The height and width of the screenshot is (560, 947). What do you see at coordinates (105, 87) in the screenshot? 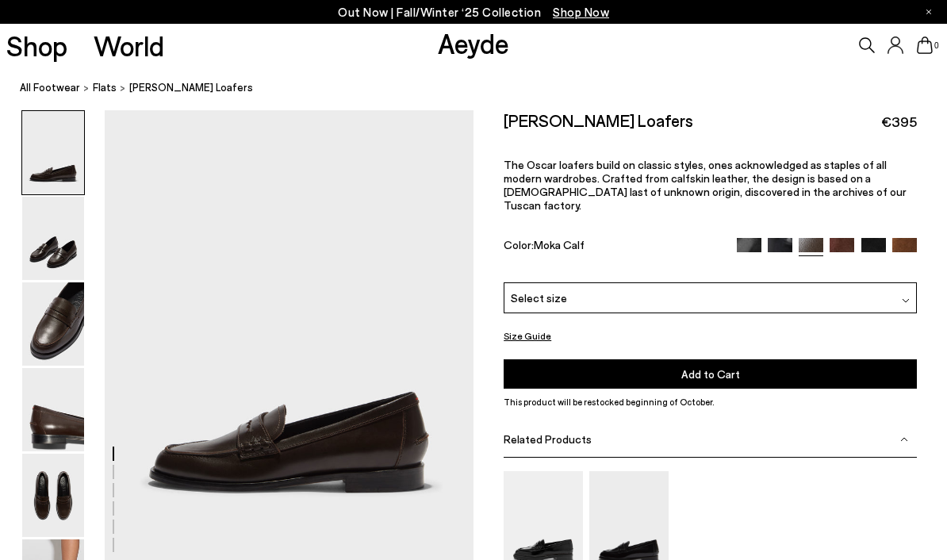
I see `span: flats` at bounding box center [105, 87].